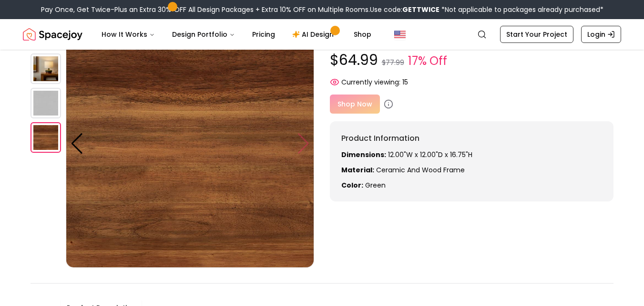  I want to click on span: 15, so click(405, 82).